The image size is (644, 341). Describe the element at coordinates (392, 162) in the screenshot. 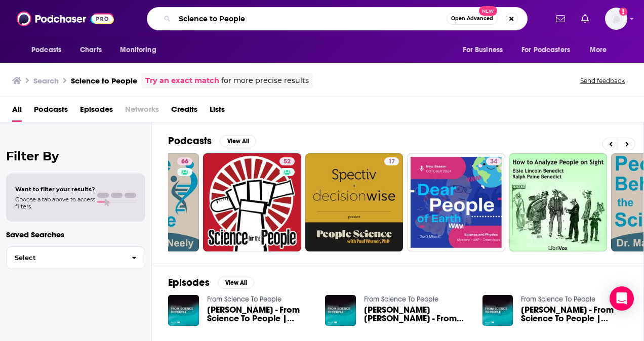

I see `span: 17` at that location.